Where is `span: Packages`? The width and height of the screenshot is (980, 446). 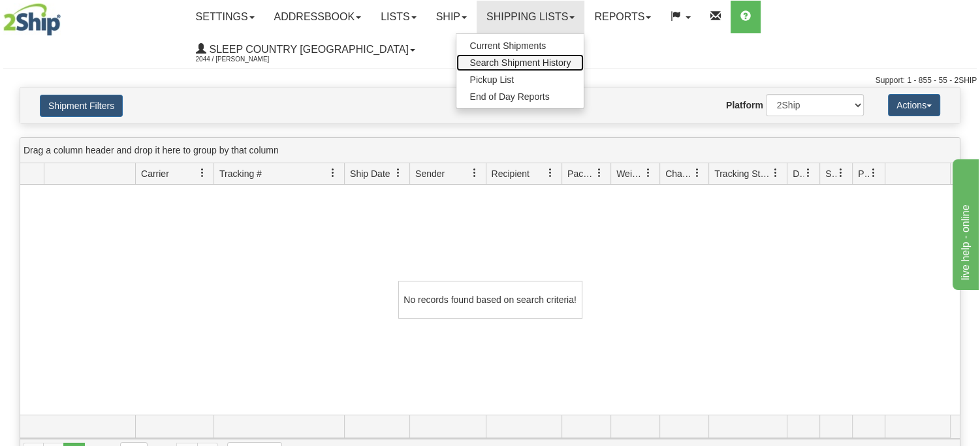 span: Packages is located at coordinates (581, 173).